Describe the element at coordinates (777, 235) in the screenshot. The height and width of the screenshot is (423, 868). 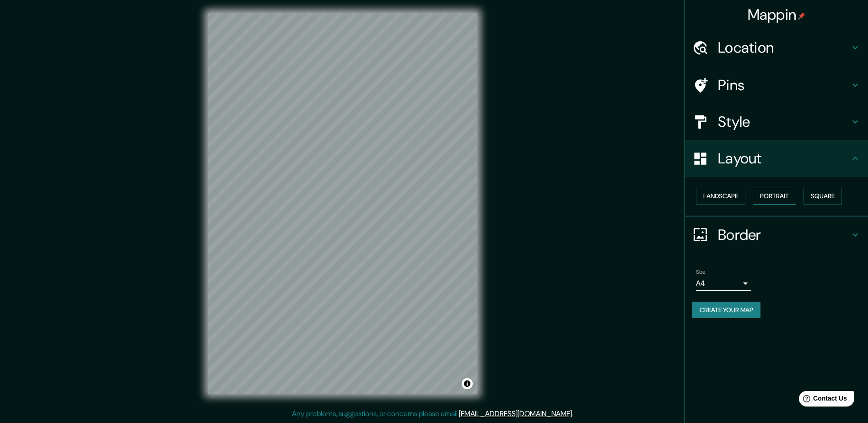
I see `div: Border` at that location.